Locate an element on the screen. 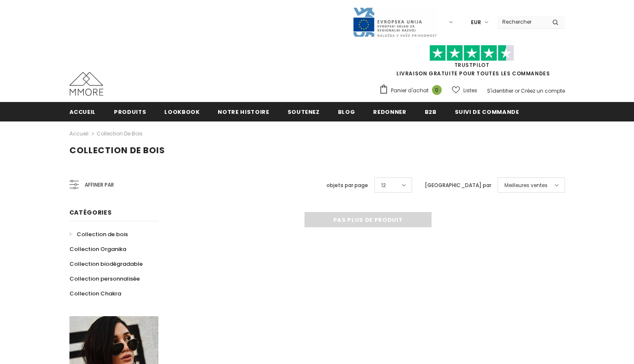 This screenshot has height=364, width=634. span: Affiner par is located at coordinates (99, 185).